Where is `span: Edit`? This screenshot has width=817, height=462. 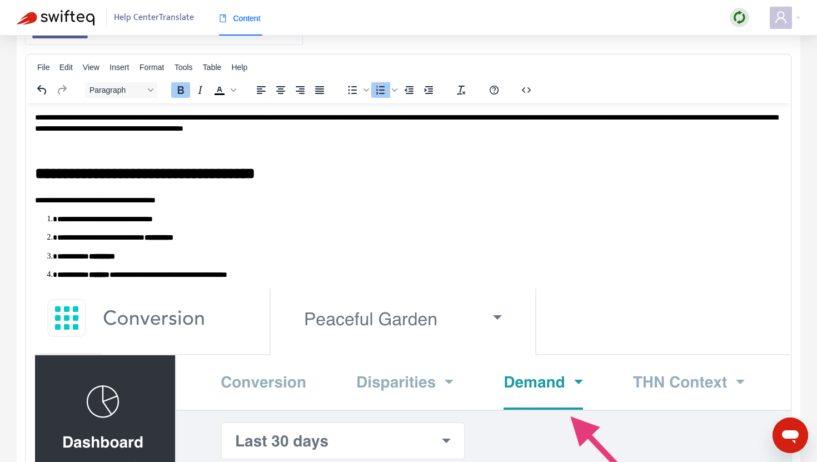
span: Edit is located at coordinates (66, 67).